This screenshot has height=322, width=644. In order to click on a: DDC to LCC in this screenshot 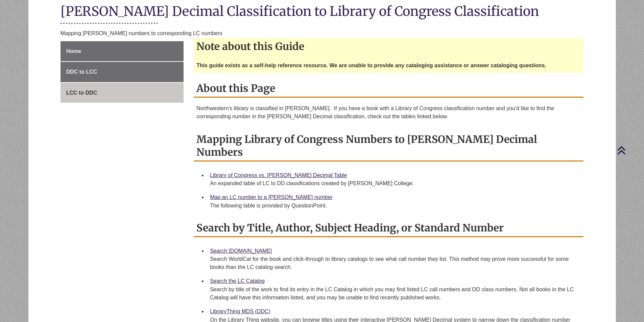, I will do `click(122, 72)`.